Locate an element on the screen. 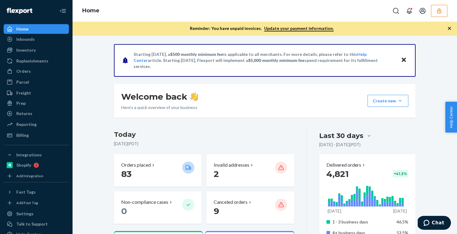  div: Add Integration is located at coordinates (30, 176).